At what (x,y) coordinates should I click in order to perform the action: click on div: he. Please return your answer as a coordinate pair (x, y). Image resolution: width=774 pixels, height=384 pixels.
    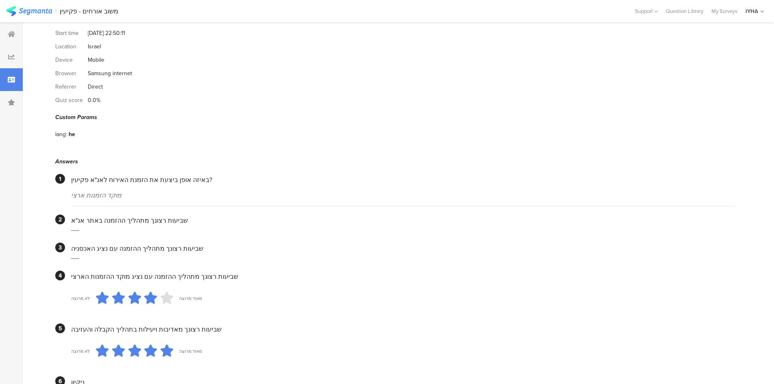
    Looking at the image, I should click on (72, 134).